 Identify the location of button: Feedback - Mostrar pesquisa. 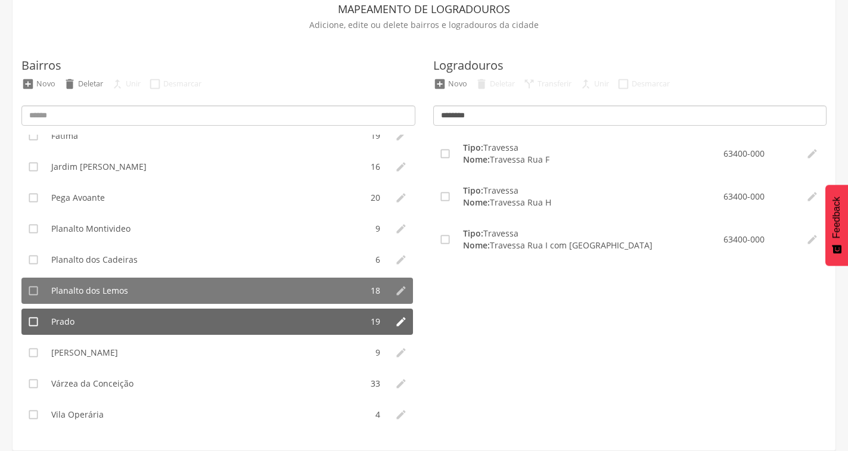
(837, 225).